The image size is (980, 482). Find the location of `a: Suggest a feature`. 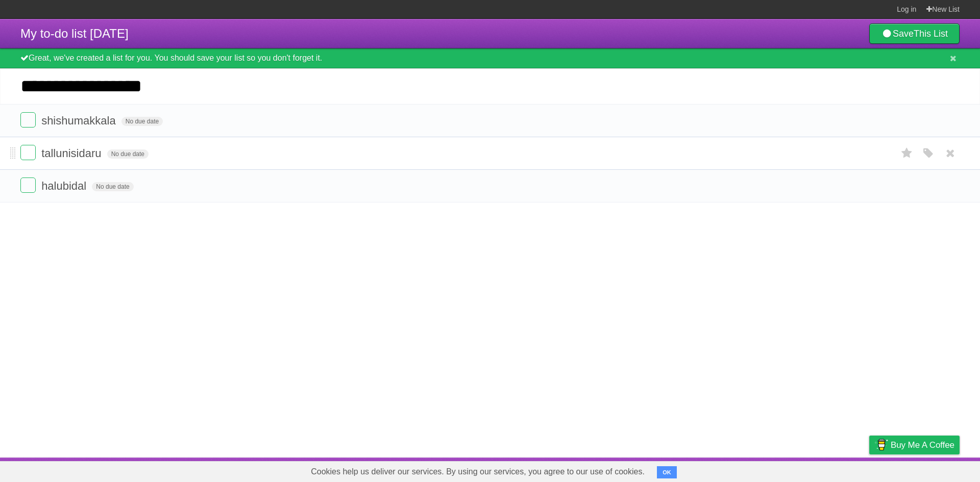

a: Suggest a feature is located at coordinates (928, 469).